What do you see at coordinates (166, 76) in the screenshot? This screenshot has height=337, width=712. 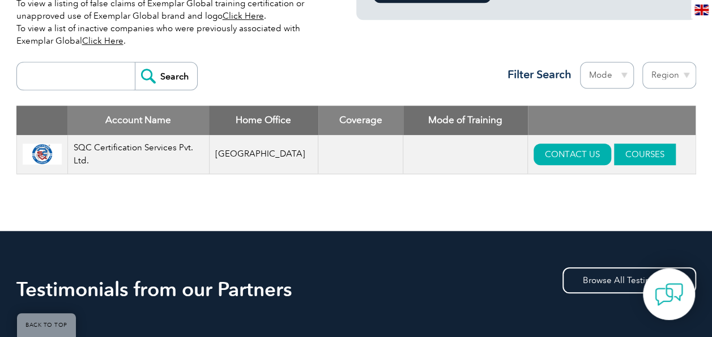 I see `input: Search` at bounding box center [166, 76].